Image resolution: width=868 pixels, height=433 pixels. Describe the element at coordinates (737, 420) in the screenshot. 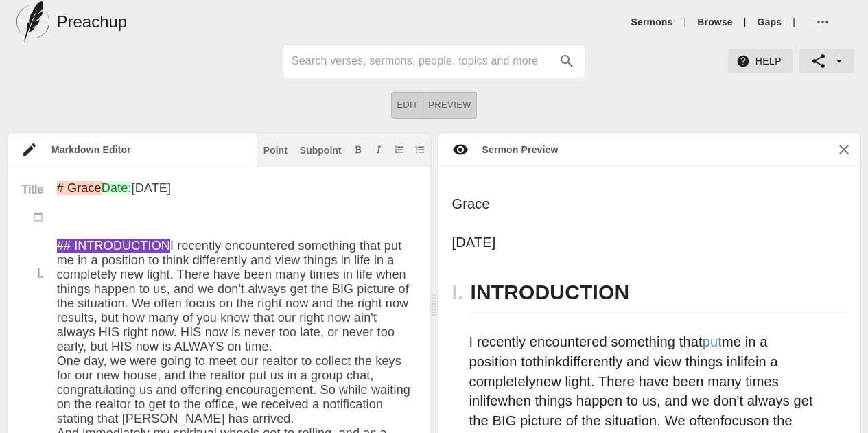

I see `span: focus` at that location.